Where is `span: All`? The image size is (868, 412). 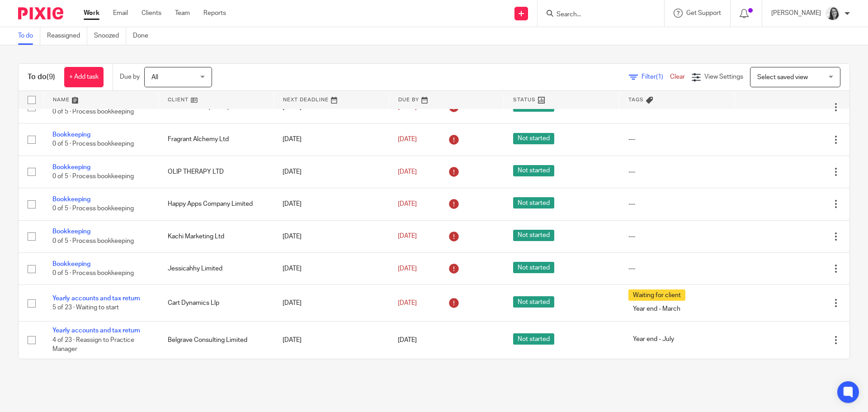
span: All is located at coordinates (154, 77).